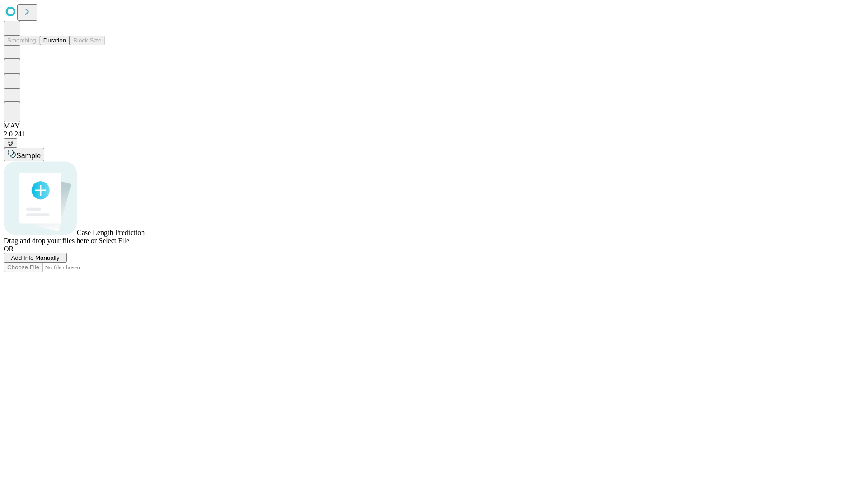 Image resolution: width=868 pixels, height=488 pixels. What do you see at coordinates (434, 126) in the screenshot?
I see `div: MAY` at bounding box center [434, 126].